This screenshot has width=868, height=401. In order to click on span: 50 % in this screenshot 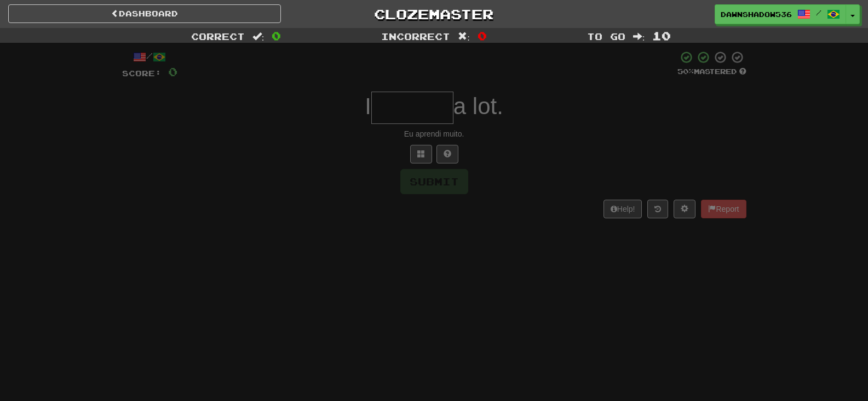, I will do `click(686, 72)`.